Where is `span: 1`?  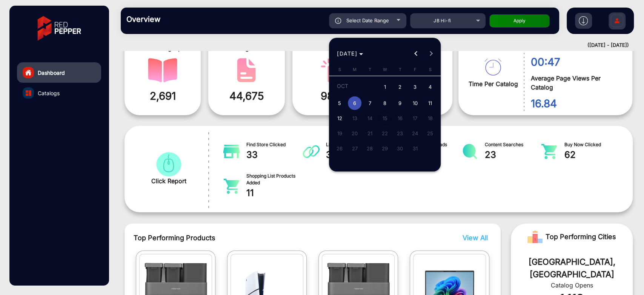 span: 1 is located at coordinates (385, 87).